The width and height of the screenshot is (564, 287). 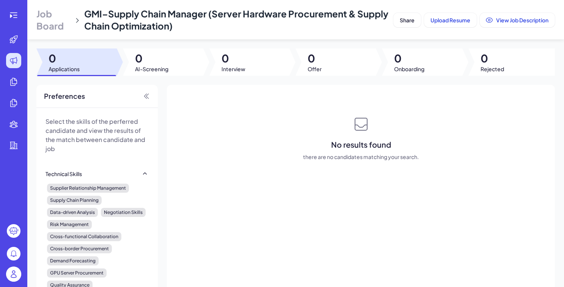 What do you see at coordinates (97, 135) in the screenshot?
I see `p: Select the skills of the perferred candidate and view the results of the match between candidate ...` at bounding box center [97, 135].